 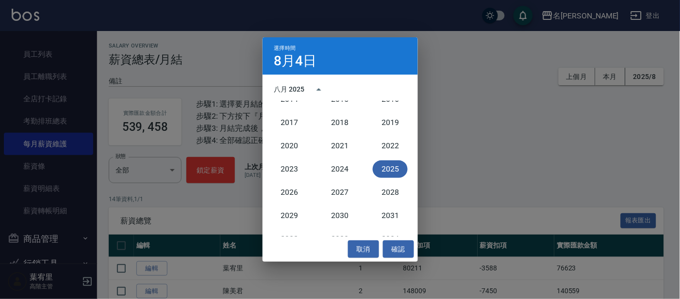 I want to click on button: 2033, so click(x=340, y=239).